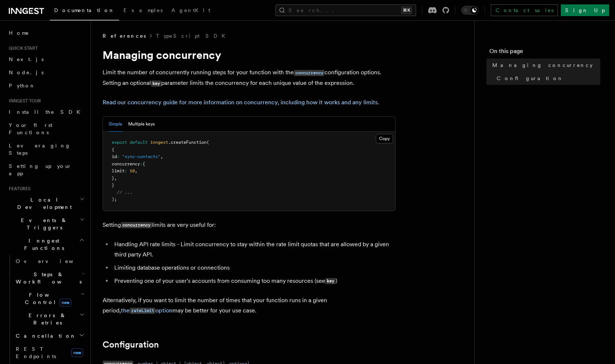 Image resolution: width=615 pixels, height=364 pixels. Describe the element at coordinates (191, 10) in the screenshot. I see `span: AgentKit` at that location.